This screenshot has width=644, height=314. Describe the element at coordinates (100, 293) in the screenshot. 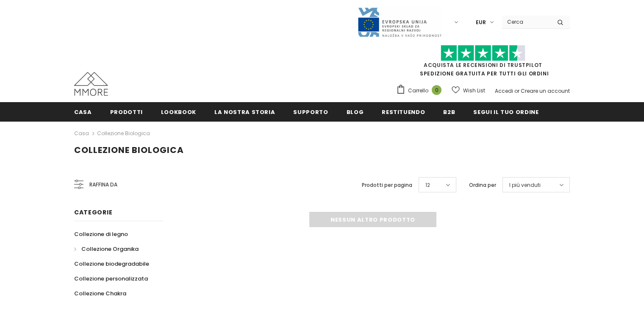

I see `span: Collezione Chakra` at that location.